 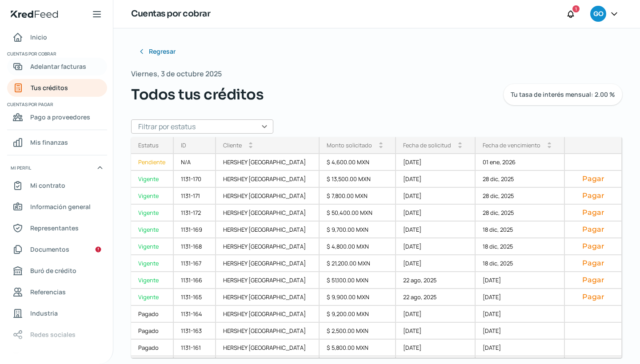 I want to click on div: Fecha de solicitud, so click(x=427, y=145).